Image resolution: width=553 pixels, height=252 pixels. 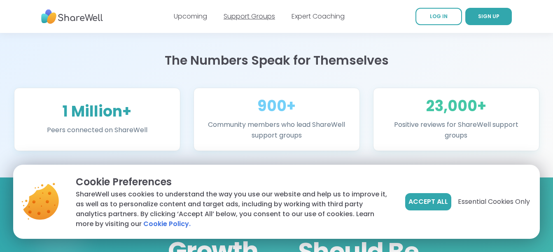 What do you see at coordinates (428, 202) in the screenshot?
I see `span: Accept All` at bounding box center [428, 202].